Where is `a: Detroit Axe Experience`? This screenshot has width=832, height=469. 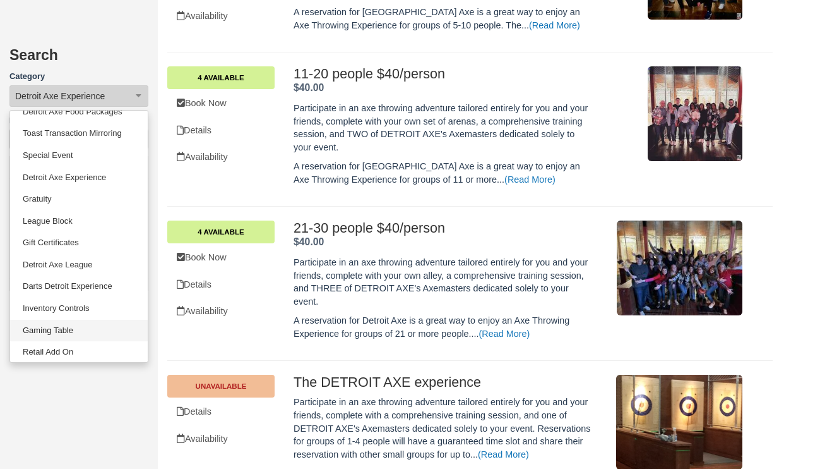 a: Detroit Axe Experience is located at coordinates (79, 177).